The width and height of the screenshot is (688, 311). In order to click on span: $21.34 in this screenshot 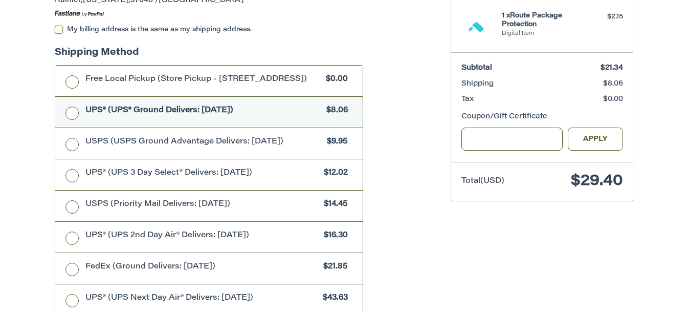, I will do `click(612, 68)`.